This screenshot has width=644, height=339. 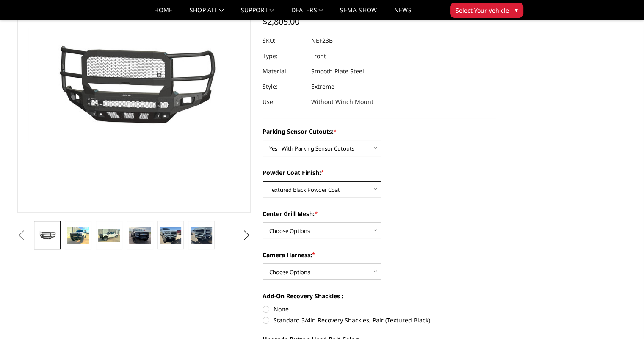 I want to click on dd: Without Winch Mount, so click(x=342, y=102).